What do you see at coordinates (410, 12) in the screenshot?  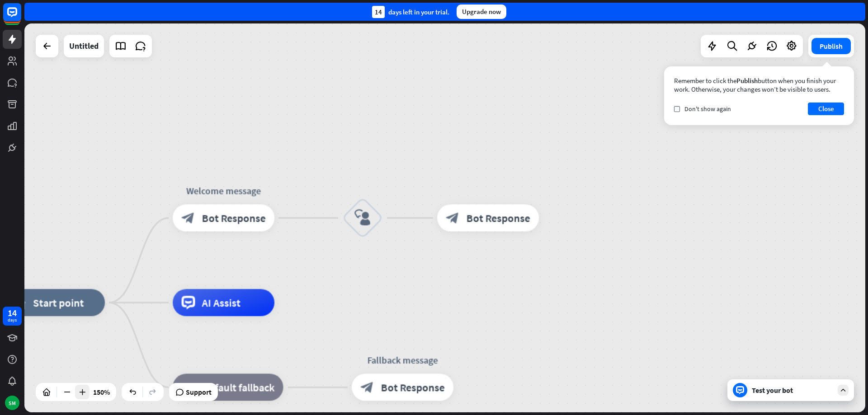 I see `div: days left in your trial.` at bounding box center [410, 12].